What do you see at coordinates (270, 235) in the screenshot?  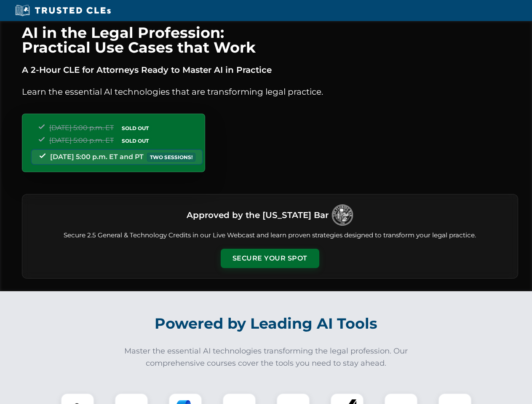 I see `p: Secure 2.5 General & Technology Credits in our Live Webcast and learn proven strategies designed ...` at bounding box center [270, 235].